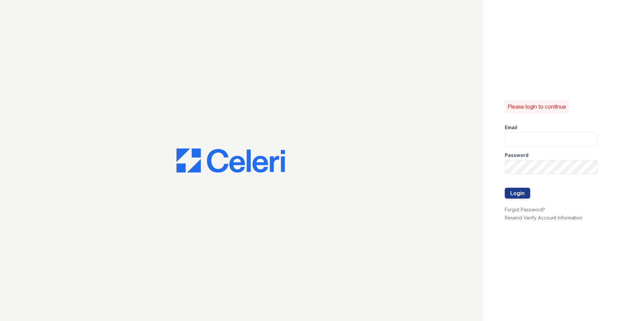  Describe the element at coordinates (231, 160) in the screenshot. I see `img: CE_Logo_Blue-a8612792a0a2168367f1c8372b55b34899dd931a85d93a1a3d3e32e68fde9ad4.png` at that location.